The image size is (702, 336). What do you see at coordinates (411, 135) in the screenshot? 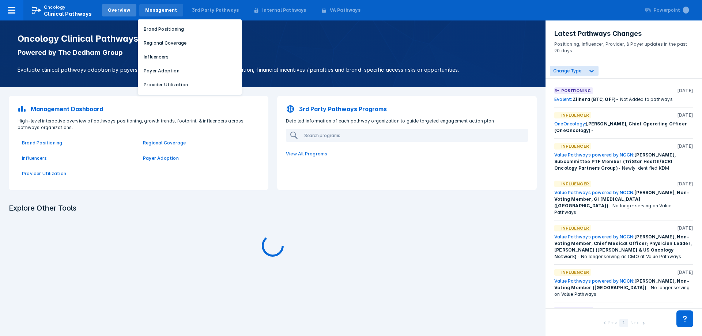
I see `input: Search programs` at bounding box center [411, 135].